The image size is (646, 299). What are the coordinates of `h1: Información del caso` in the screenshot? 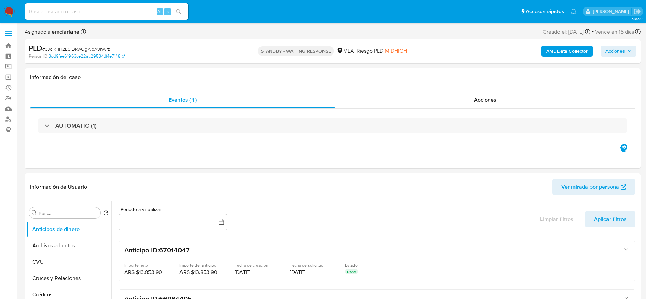 It's located at (332, 77).